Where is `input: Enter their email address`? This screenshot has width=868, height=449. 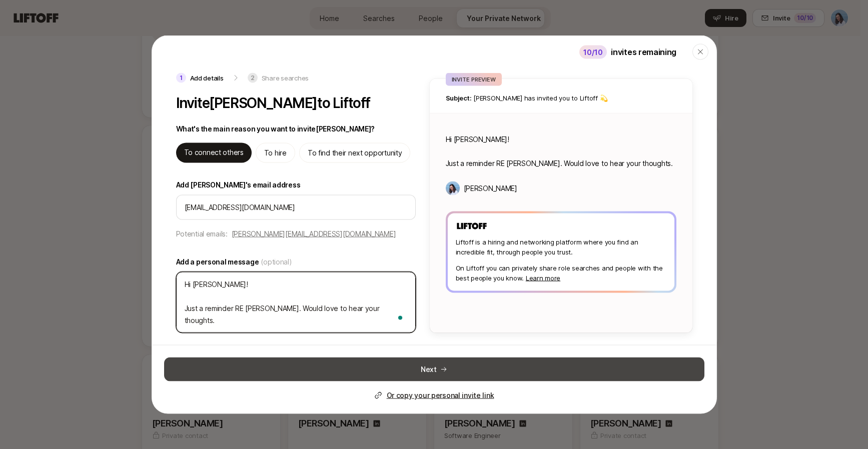 input: Enter their email address is located at coordinates (296, 208).